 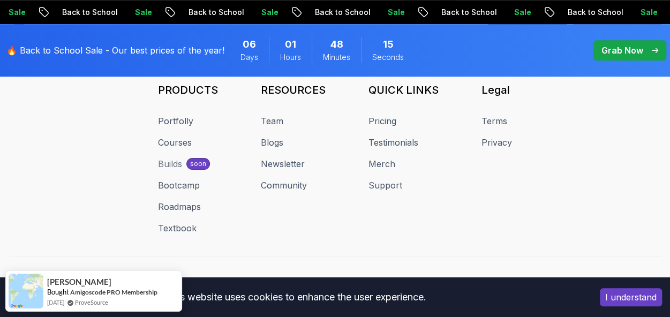 What do you see at coordinates (272, 121) in the screenshot?
I see `a: Team` at bounding box center [272, 121].